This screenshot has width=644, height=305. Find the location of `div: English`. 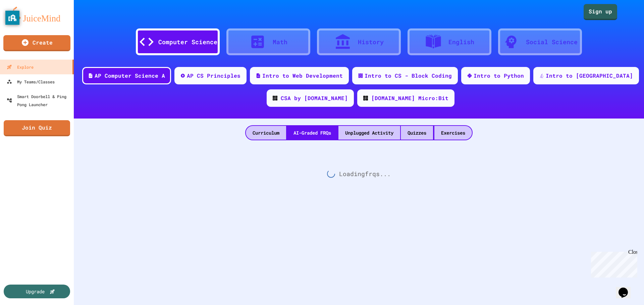

div: English is located at coordinates (461, 42).